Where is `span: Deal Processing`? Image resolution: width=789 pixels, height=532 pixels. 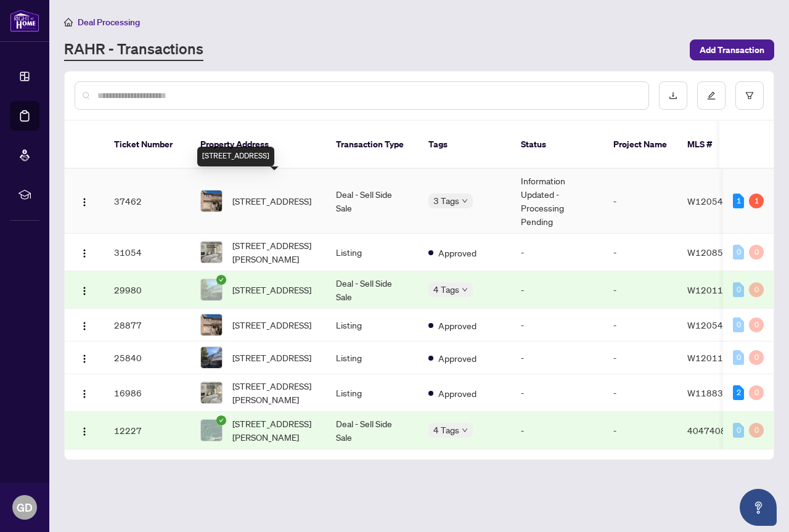
span: Deal Processing is located at coordinates (109, 22).